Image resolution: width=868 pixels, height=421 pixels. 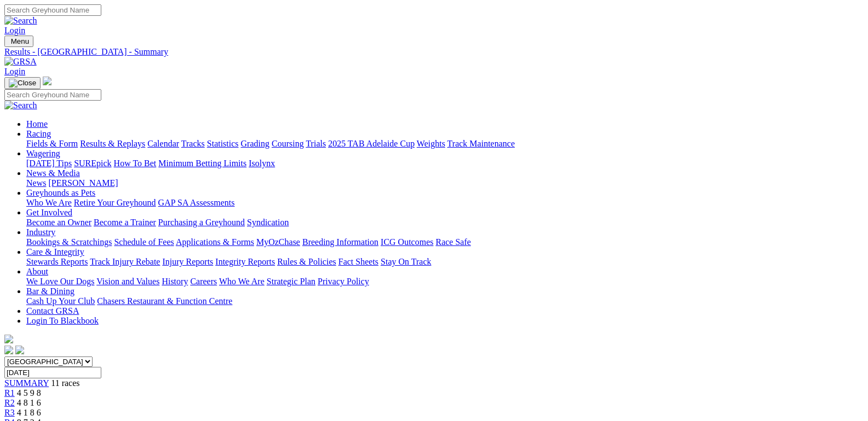 What do you see at coordinates (255, 143) in the screenshot?
I see `a: Grading` at bounding box center [255, 143].